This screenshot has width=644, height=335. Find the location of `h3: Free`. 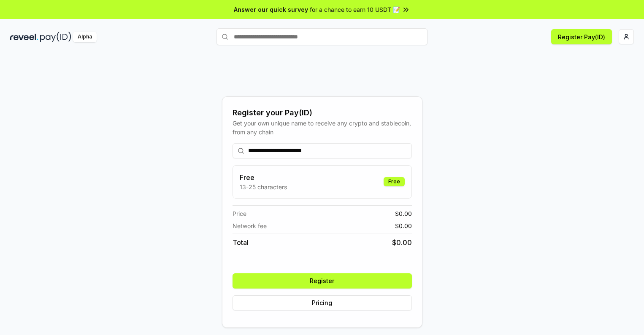

h3: Free is located at coordinates (263, 178).